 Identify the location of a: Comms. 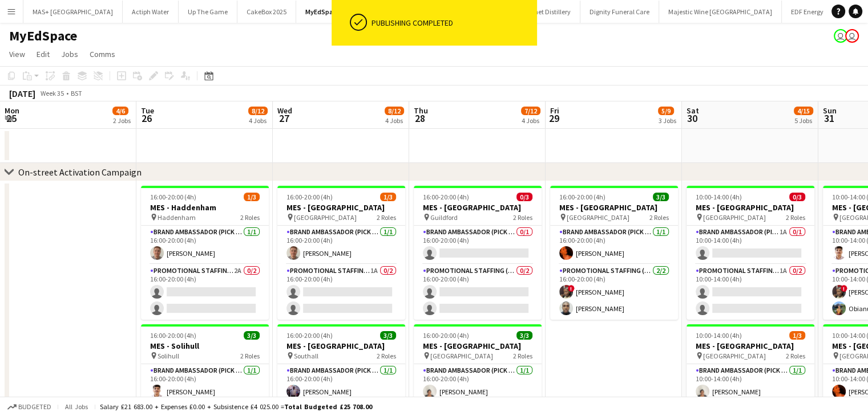
(102, 54).